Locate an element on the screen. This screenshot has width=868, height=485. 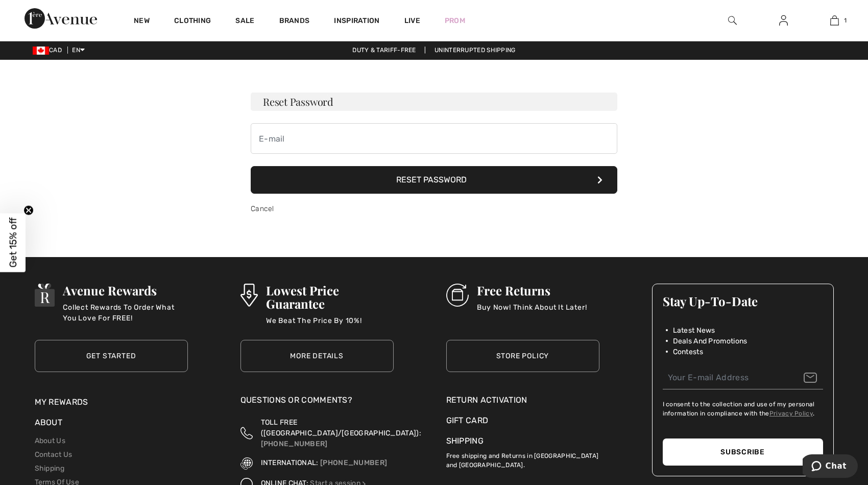
a: About Us is located at coordinates (50, 441).